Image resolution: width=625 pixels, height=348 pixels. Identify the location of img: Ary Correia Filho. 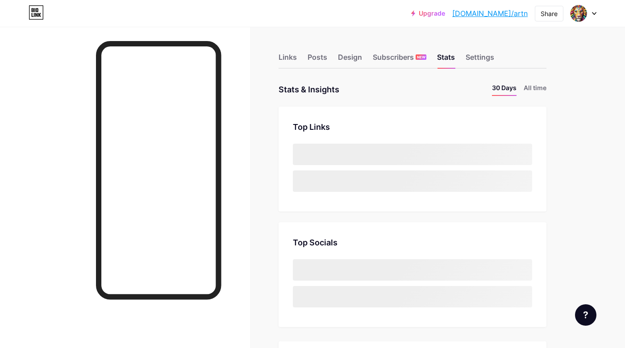
(579, 13).